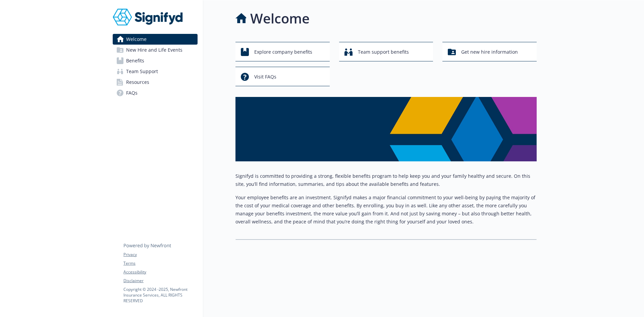 This screenshot has height=317, width=644. I want to click on img: overview page banner, so click(386, 129).